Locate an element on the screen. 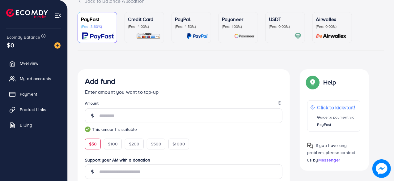 This screenshot has height=181, width=394. span: $1000 is located at coordinates (179, 144).